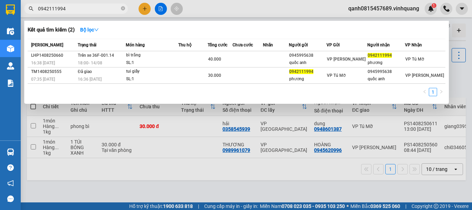  What do you see at coordinates (79, 9) in the screenshot?
I see `input: Tìm tên, số ĐT hoặc mã đơn` at bounding box center [79, 9].